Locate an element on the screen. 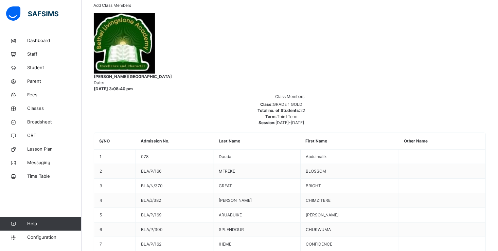 This screenshot has height=251, width=498. span: Help is located at coordinates (54, 224).